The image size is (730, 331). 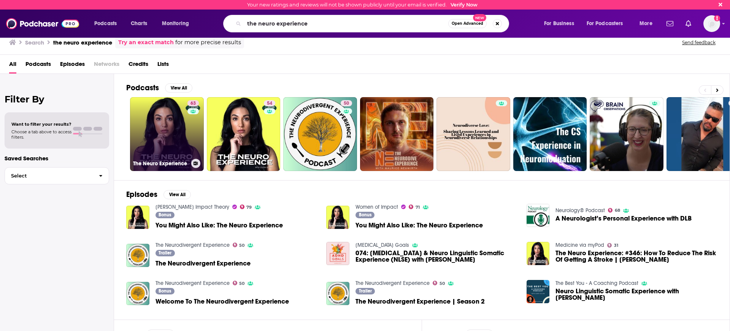 I want to click on span: 68, so click(x=618, y=210).